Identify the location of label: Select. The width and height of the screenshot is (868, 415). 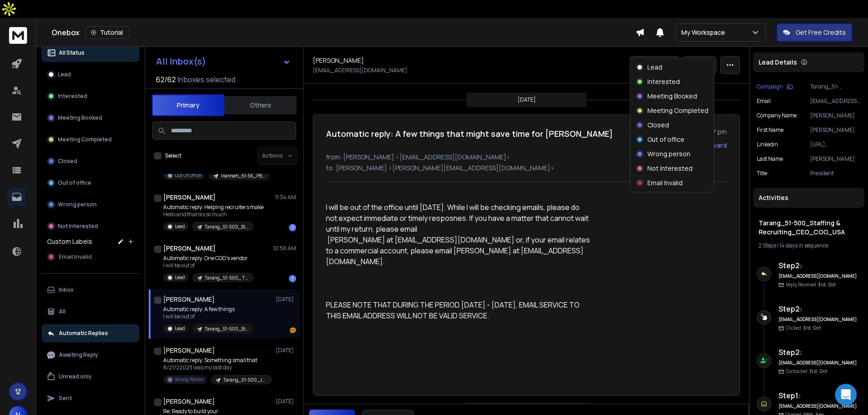
(173, 156).